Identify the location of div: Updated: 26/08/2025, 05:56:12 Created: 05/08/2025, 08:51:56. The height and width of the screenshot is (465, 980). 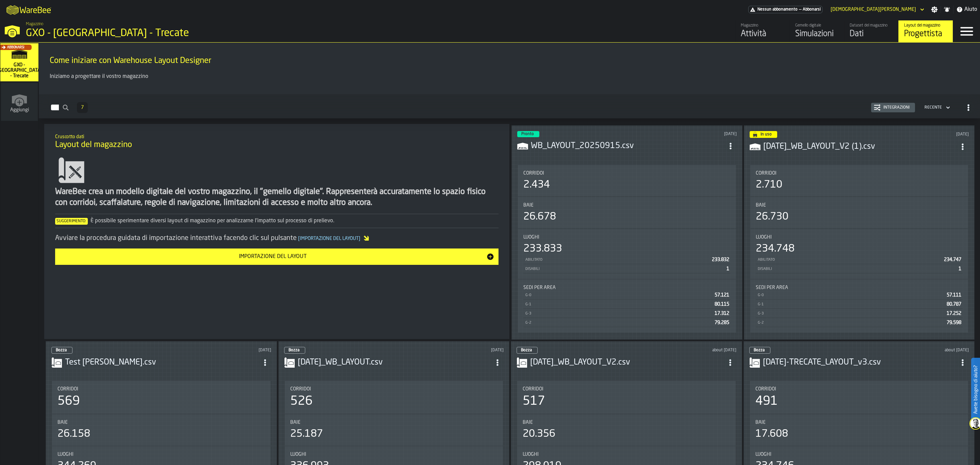
(454, 350).